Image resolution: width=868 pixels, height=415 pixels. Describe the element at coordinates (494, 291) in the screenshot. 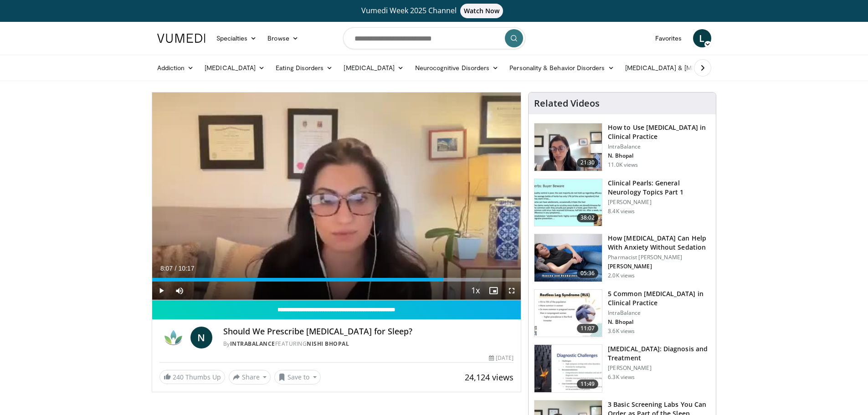

I see `button: Enable picture-in-picture mode` at that location.